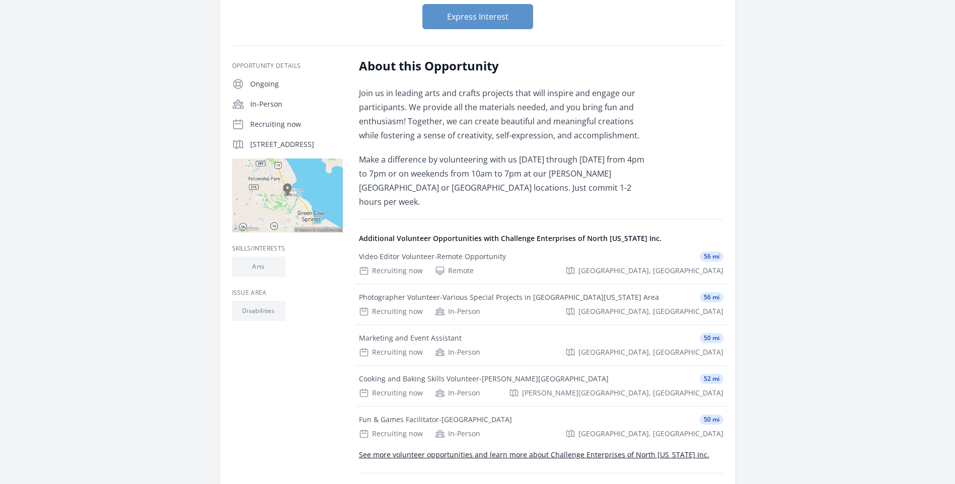  What do you see at coordinates (288, 195) in the screenshot?
I see `img: Map` at bounding box center [288, 195].